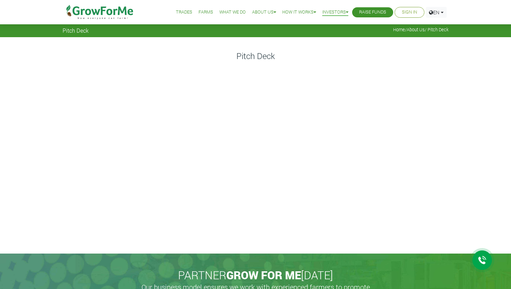 This screenshot has width=511, height=289. I want to click on a: Farms, so click(206, 12).